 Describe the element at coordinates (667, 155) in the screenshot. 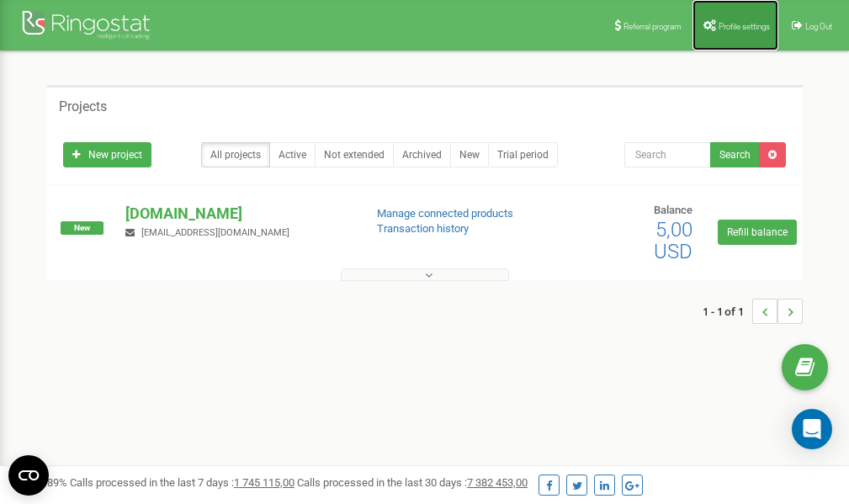

I see `input: Search` at that location.